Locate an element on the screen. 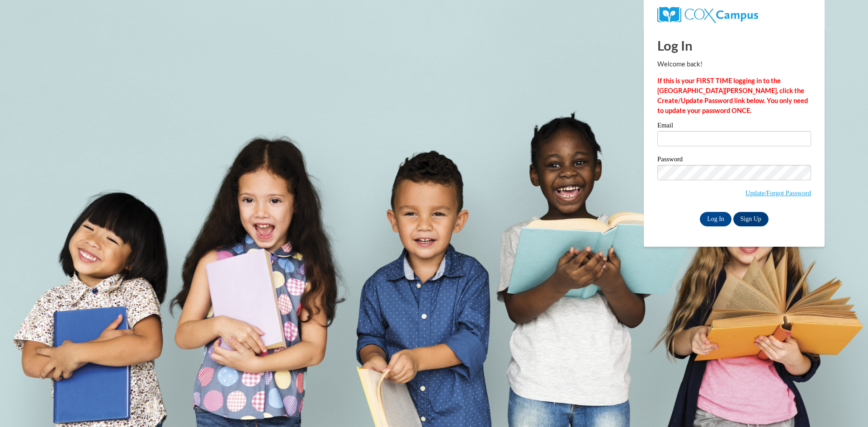  h1: Log In is located at coordinates (734, 45).